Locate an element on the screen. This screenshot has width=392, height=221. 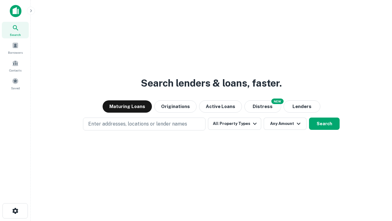
div: Saved is located at coordinates (15, 83).